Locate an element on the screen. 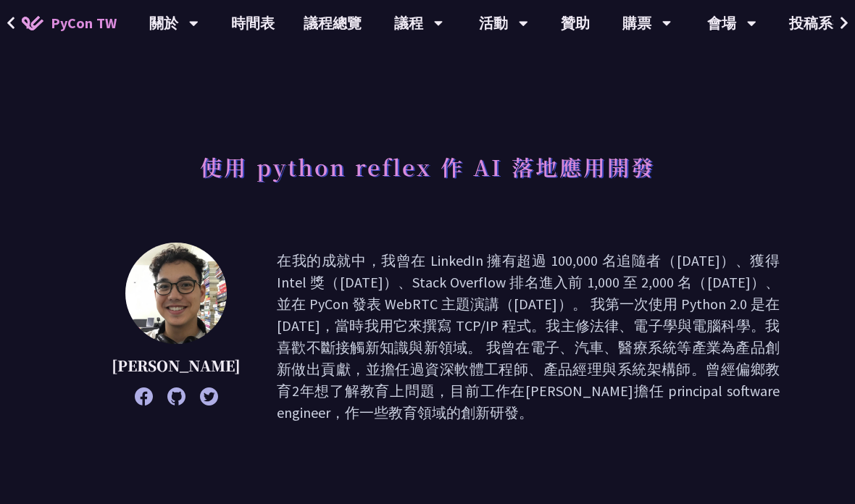 The image size is (855, 504). img: Milo Chen is located at coordinates (176, 293).